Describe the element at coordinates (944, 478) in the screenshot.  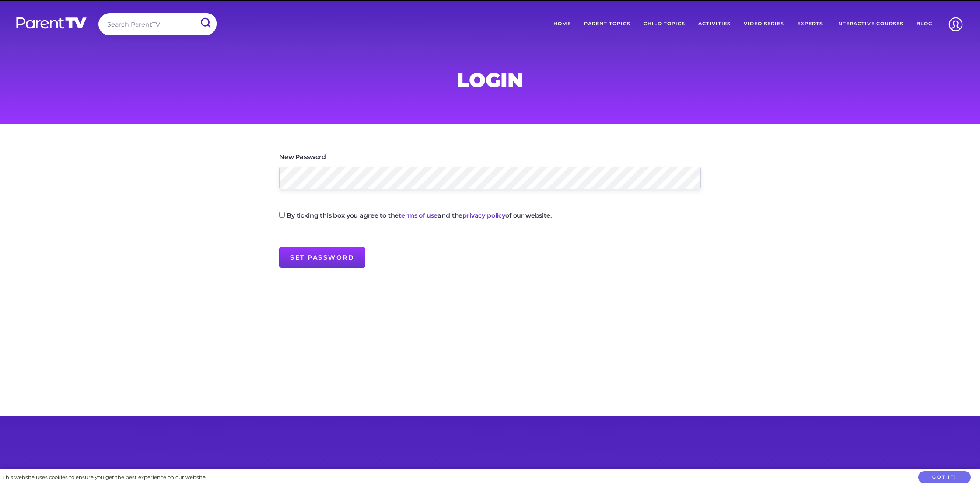
I see `button: Got it!` at that location.